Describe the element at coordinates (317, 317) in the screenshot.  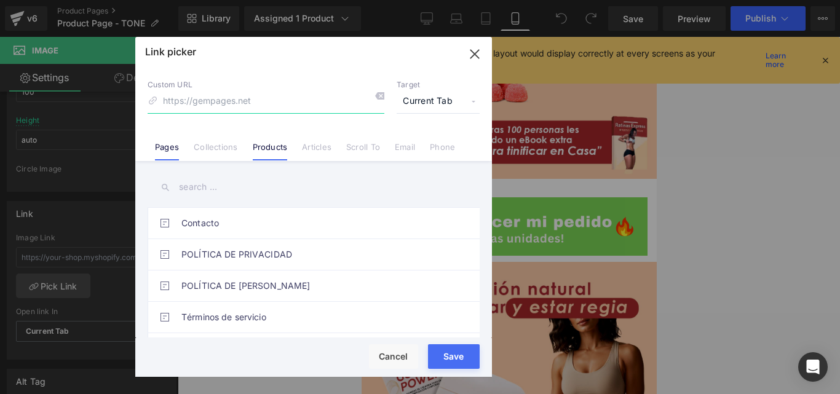
I see `a: Términos de servicio` at that location.